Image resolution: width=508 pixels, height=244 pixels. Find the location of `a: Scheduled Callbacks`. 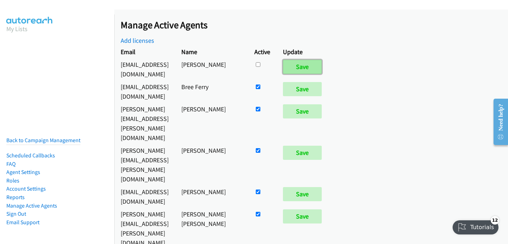

a: Scheduled Callbacks is located at coordinates (31, 155).